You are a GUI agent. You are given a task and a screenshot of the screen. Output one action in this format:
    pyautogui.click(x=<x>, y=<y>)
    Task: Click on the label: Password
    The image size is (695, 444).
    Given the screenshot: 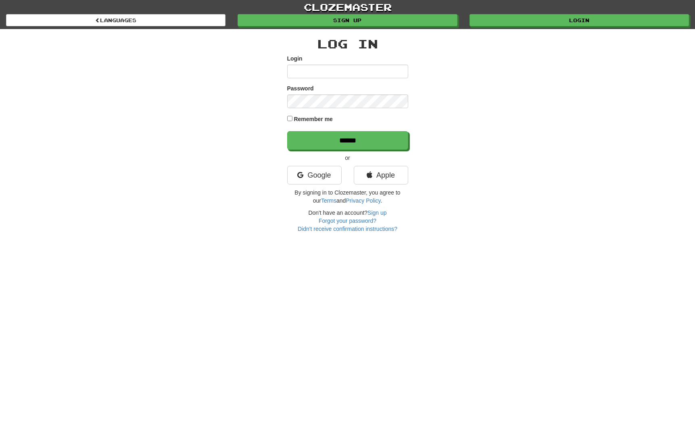 What is the action you would take?
    pyautogui.click(x=301, y=88)
    